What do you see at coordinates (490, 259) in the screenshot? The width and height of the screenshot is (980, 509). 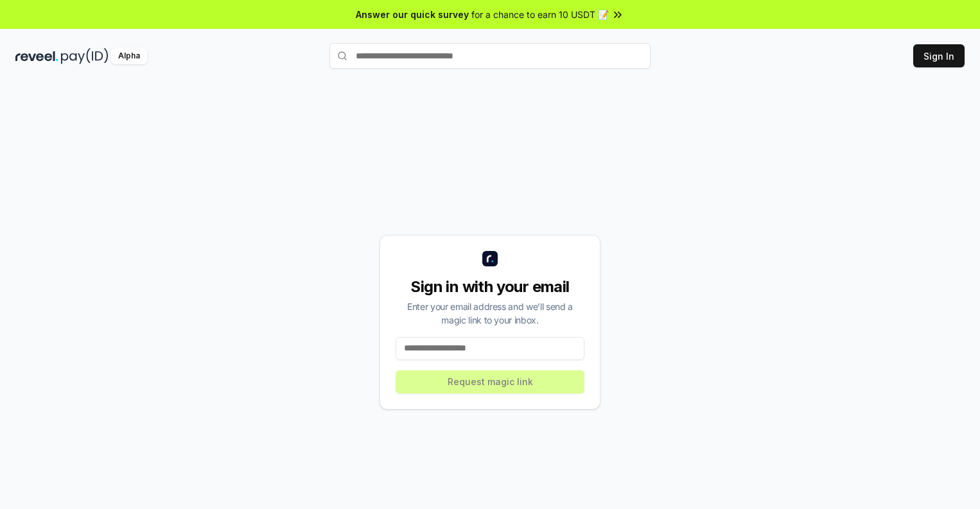 I see `img: logo_small` at bounding box center [490, 259].